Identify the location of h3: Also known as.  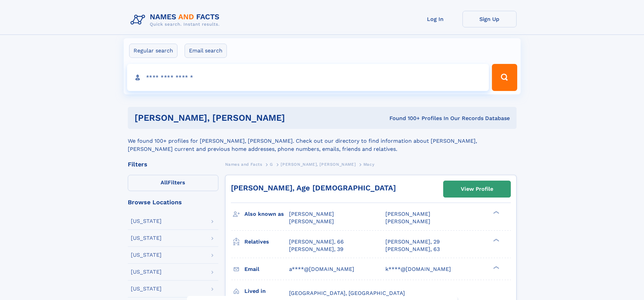
(267, 214).